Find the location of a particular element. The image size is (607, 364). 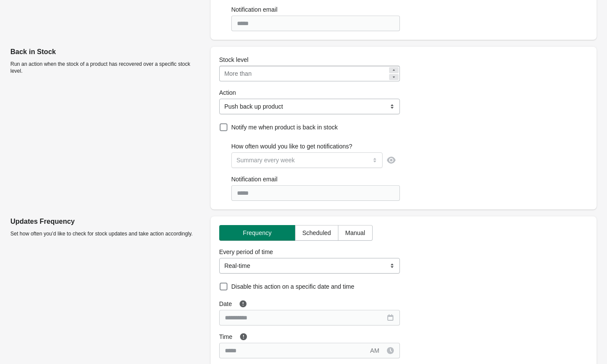

span: How often would you like to get notifications? is located at coordinates (291, 146).